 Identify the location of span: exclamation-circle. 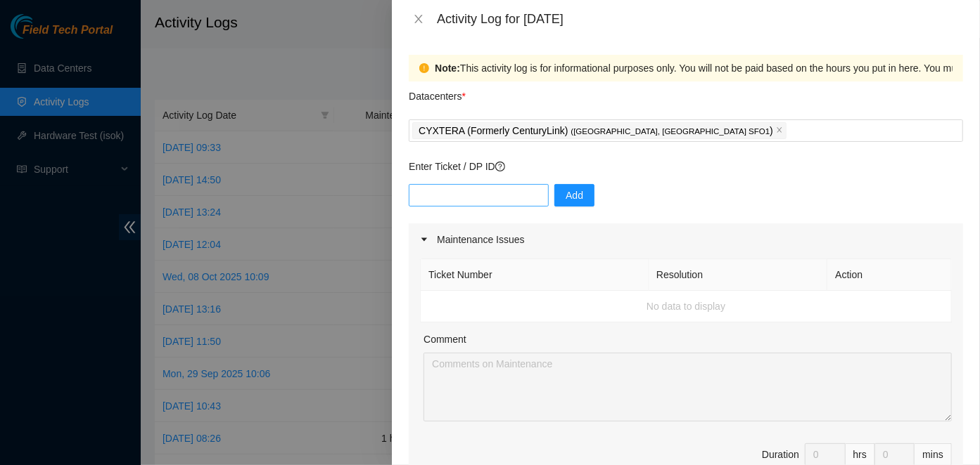
(424, 68).